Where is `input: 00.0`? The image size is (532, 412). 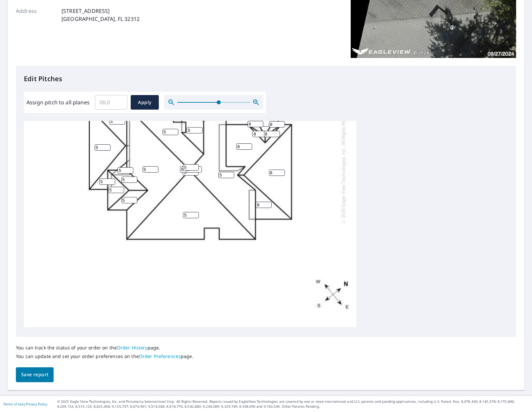
input: 00.0 is located at coordinates (111, 102).